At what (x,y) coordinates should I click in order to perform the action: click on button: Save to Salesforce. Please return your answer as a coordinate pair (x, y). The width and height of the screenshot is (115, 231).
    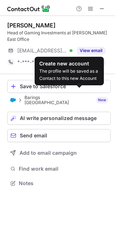
    Looking at the image, I should click on (59, 86).